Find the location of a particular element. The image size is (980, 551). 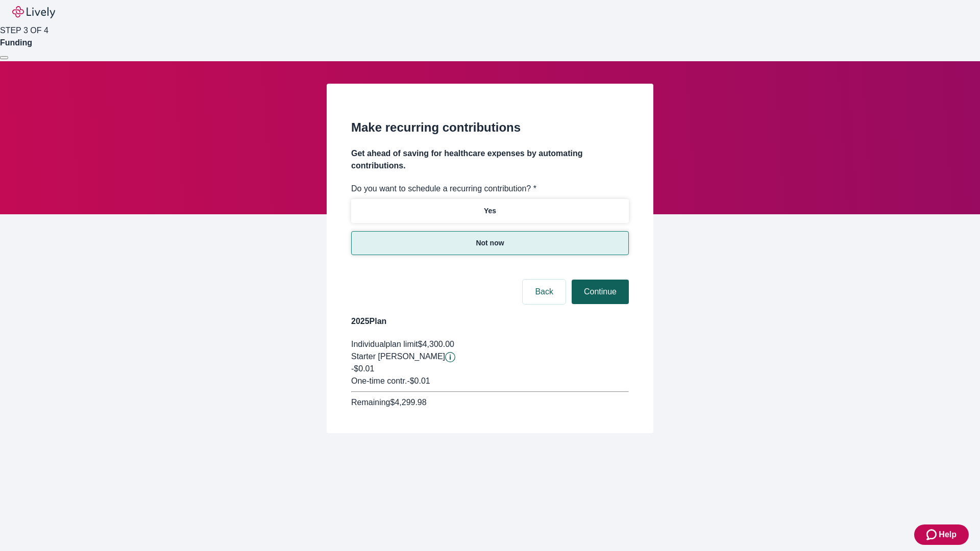

span: - $0.01 is located at coordinates (418, 380).